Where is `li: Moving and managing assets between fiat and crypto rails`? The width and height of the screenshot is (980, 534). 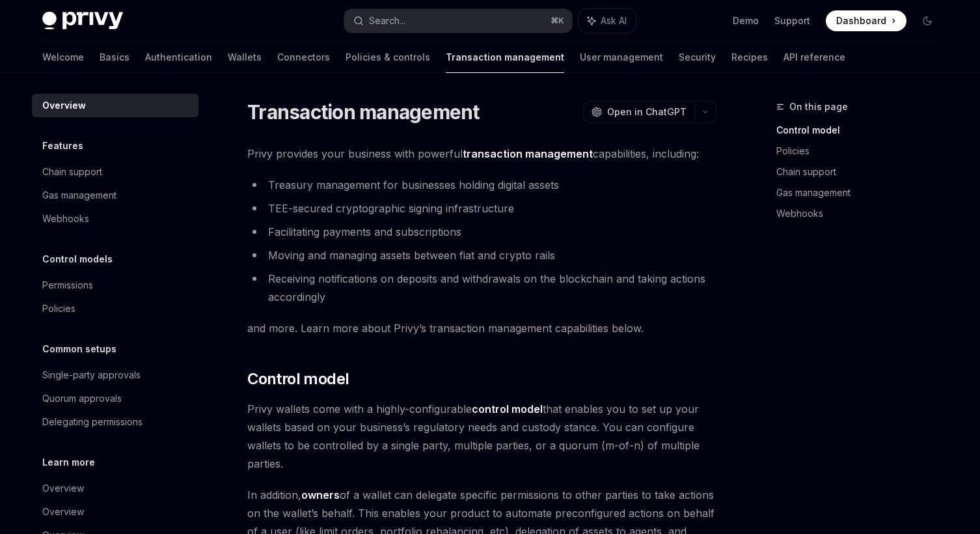 li: Moving and managing assets between fiat and crypto rails is located at coordinates (481, 255).